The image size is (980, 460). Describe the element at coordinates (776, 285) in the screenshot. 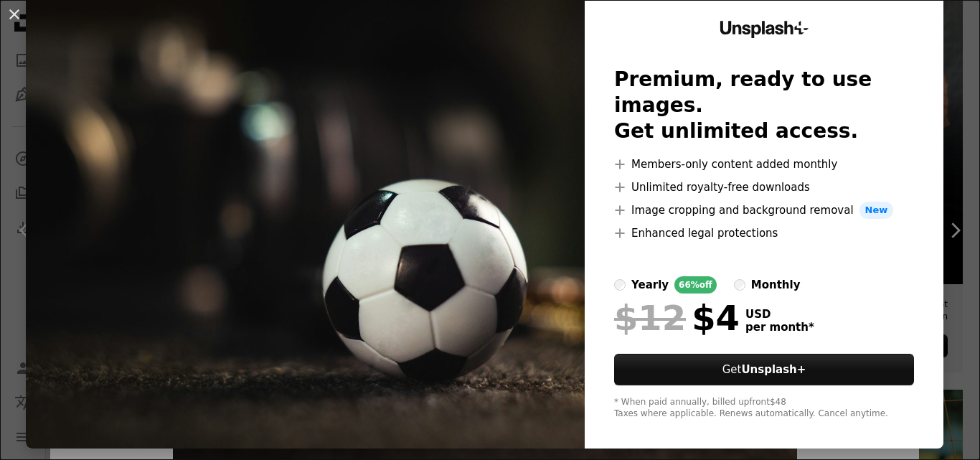

I see `div: monthly` at that location.